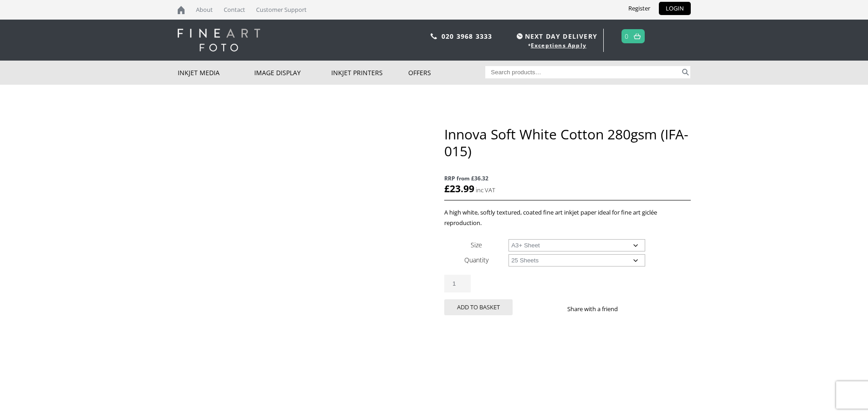  What do you see at coordinates (556, 36) in the screenshot?
I see `span: NEXT DAY DELIVERY` at bounding box center [556, 36].